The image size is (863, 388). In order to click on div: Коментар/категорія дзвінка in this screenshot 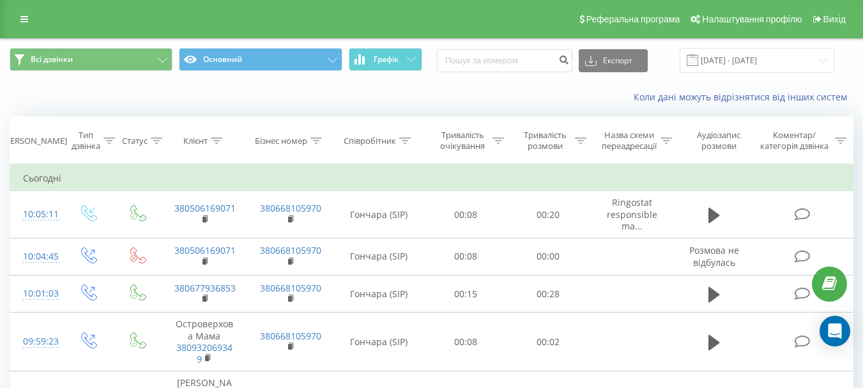, I will do `click(794, 141)`.